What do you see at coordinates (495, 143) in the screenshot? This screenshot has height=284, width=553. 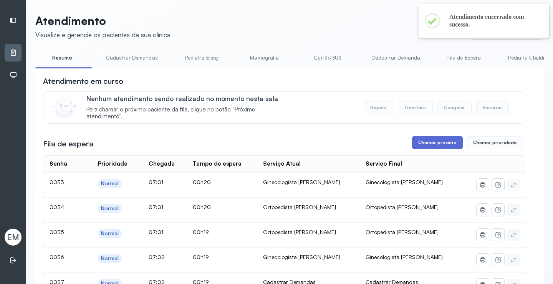 I see `button: Chamar prioridade` at bounding box center [495, 143].